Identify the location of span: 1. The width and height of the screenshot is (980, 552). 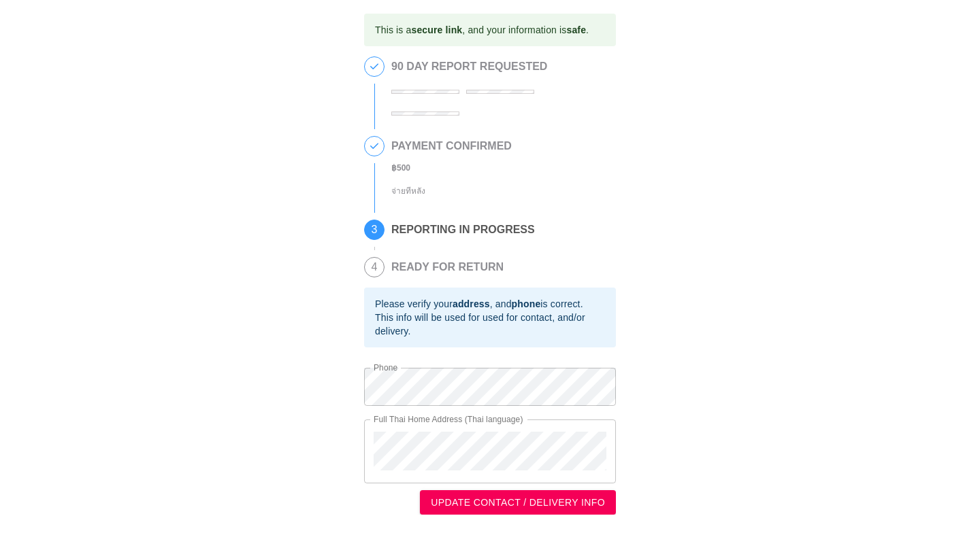
(374, 67).